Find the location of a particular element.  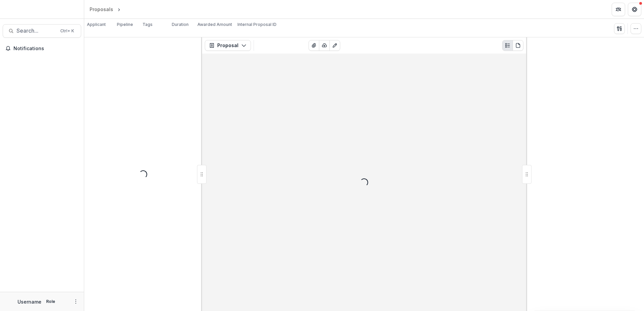

button: Partners is located at coordinates (618, 9).